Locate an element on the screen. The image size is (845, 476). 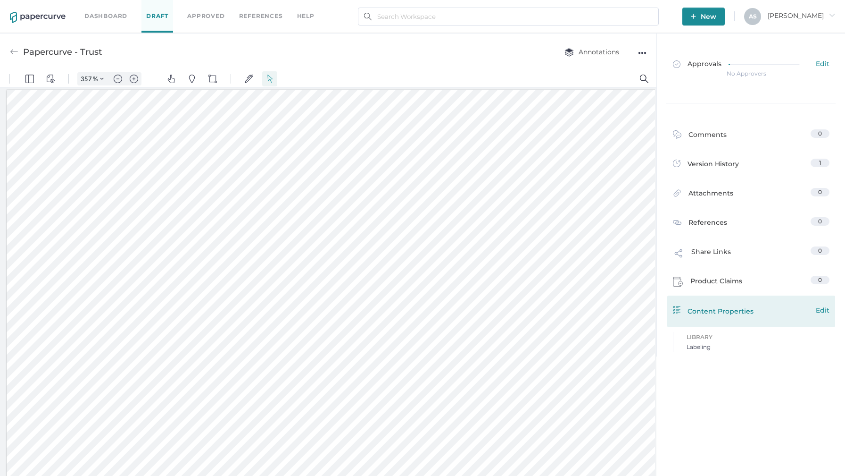
a: Content PropertiesEdit is located at coordinates (751, 310).